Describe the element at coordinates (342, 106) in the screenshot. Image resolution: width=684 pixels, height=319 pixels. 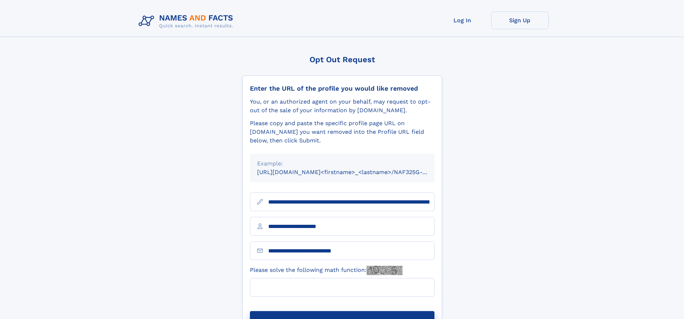
I see `div: You, or an authorized agent on your behalf, may request to opt-out of the sale of your informatio...` at that location.